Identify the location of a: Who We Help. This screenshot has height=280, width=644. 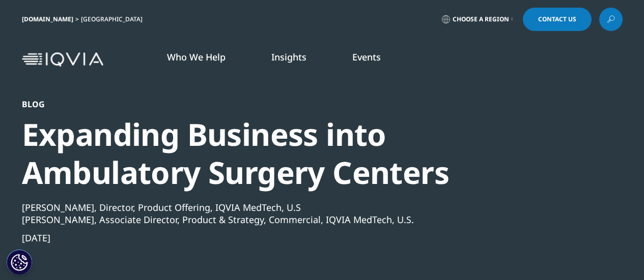
(196, 57).